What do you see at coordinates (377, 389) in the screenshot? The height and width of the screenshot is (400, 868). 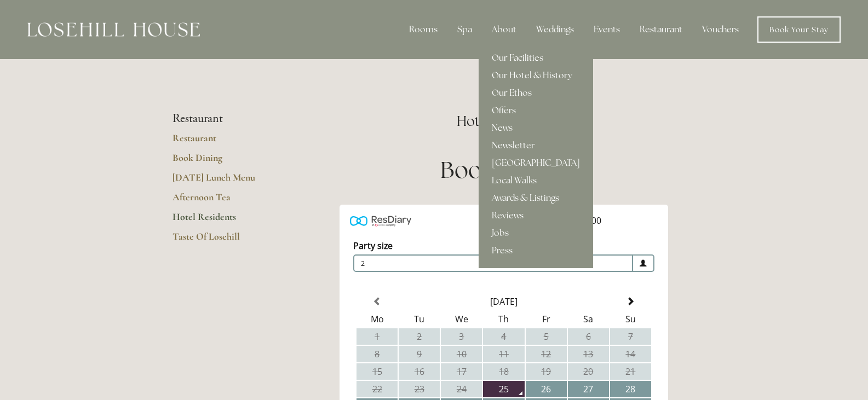 I see `td: 22` at bounding box center [377, 389].